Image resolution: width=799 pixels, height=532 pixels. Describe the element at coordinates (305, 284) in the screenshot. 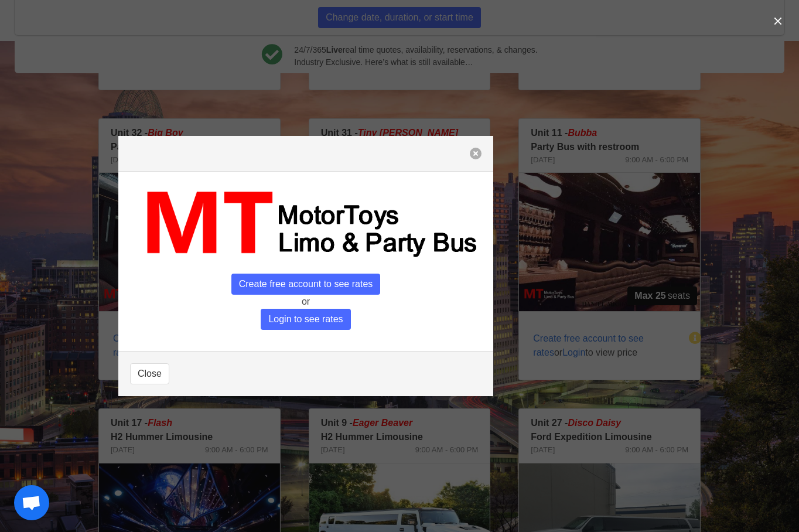

I see `span: Create free account to see rates` at that location.